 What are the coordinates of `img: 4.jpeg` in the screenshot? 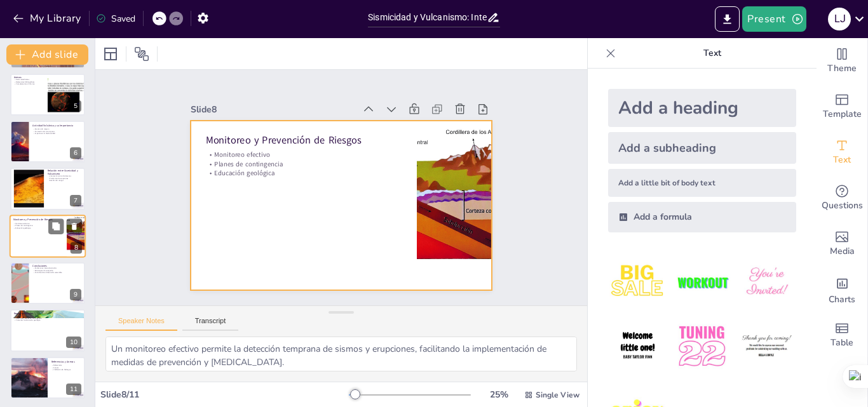 It's located at (638, 346).